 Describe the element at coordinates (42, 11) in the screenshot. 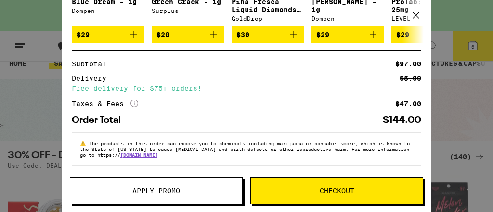

I see `span: Hi. Need any help?` at that location.